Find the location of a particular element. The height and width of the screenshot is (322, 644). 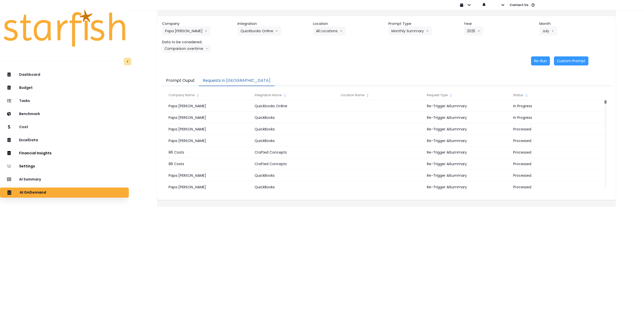

p: AI OnDemand is located at coordinates (33, 193).